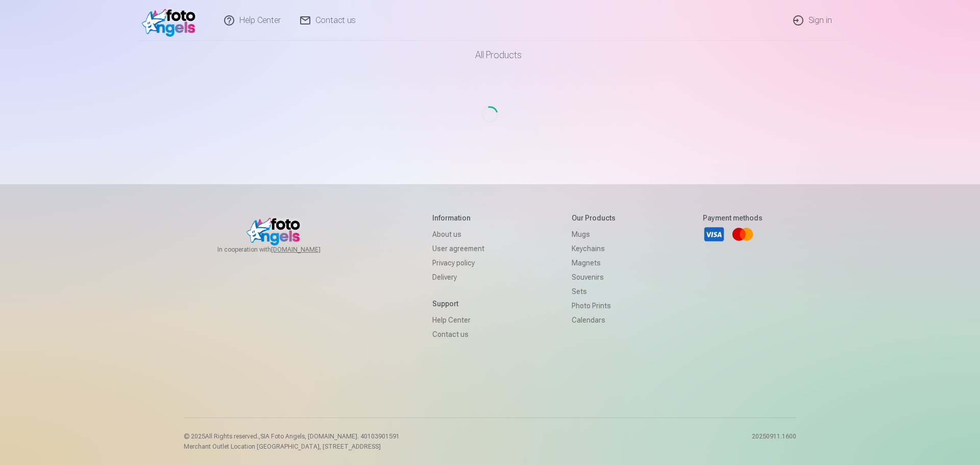  Describe the element at coordinates (458, 234) in the screenshot. I see `a: About us` at that location.